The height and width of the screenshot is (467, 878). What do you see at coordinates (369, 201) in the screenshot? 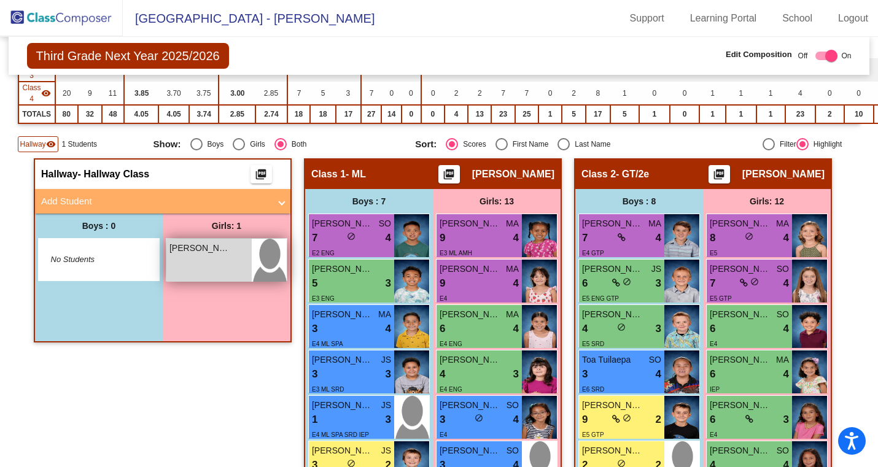
I see `div: Boys : 7` at bounding box center [369, 201].